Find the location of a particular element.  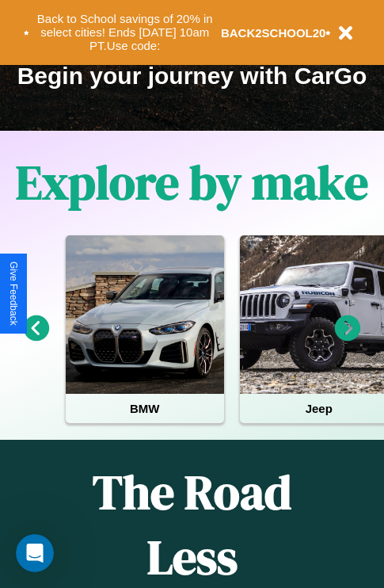

h1: Explore by make is located at coordinates (192, 183).